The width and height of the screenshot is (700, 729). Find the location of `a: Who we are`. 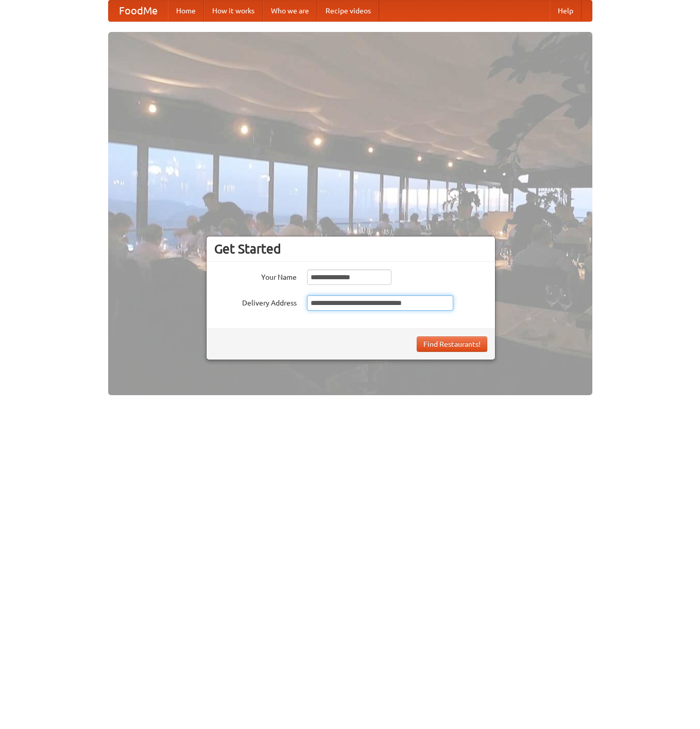

a: Who we are is located at coordinates (290, 10).